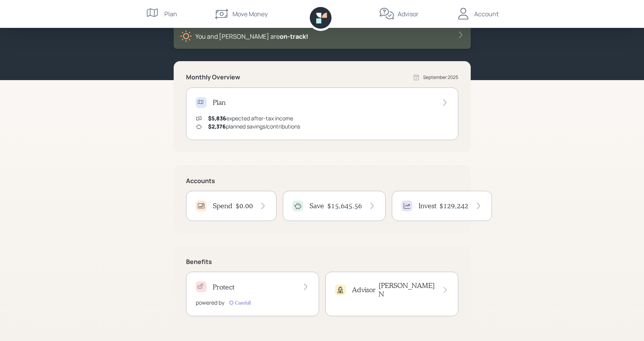  I want to click on div: expected after-tax income, so click(251, 118).